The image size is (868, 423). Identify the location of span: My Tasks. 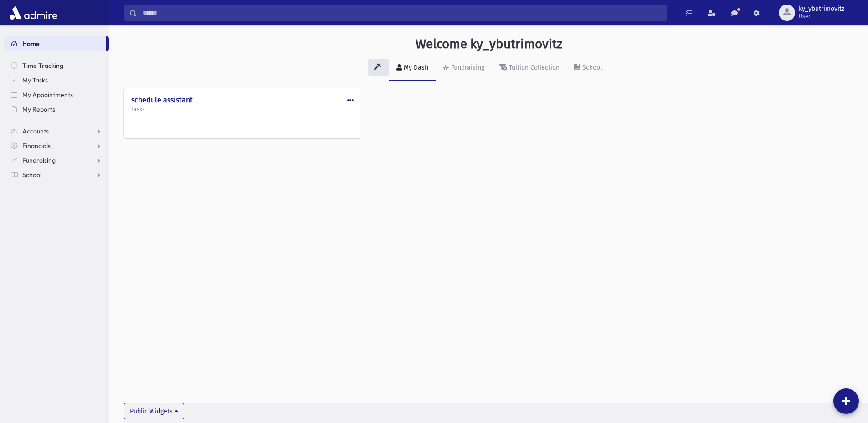
(35, 80).